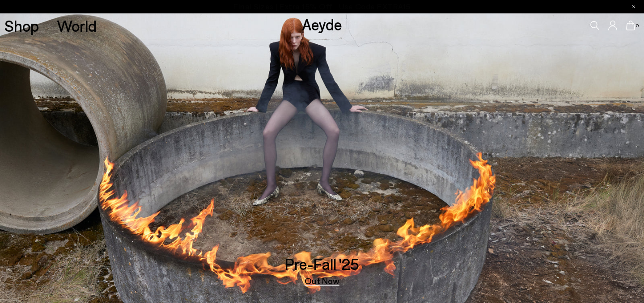  What do you see at coordinates (22, 26) in the screenshot?
I see `font: Shop` at bounding box center [22, 26].